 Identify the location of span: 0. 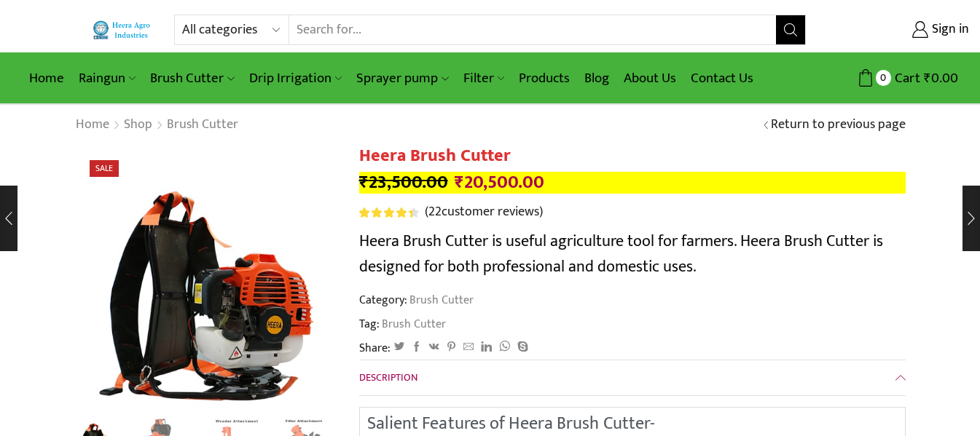
(883, 77).